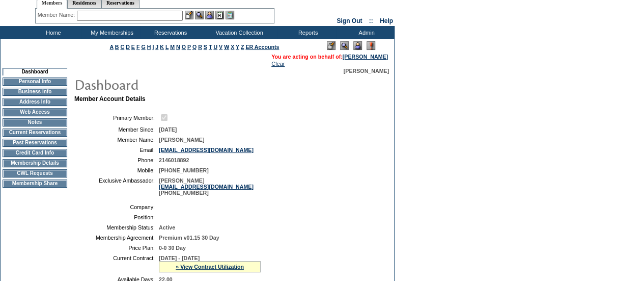  What do you see at coordinates (210, 267) in the screenshot?
I see `a: » View Contract Utilization` at bounding box center [210, 267].